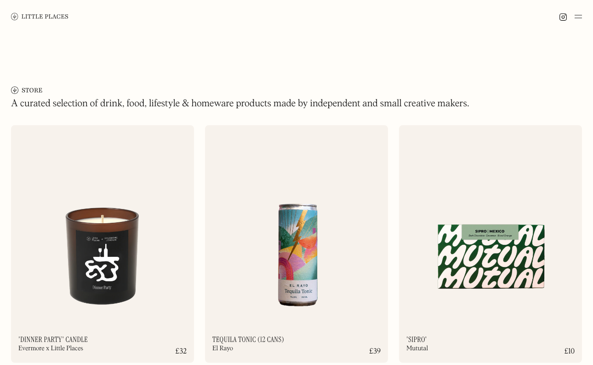 The height and width of the screenshot is (365, 593). I want to click on div: Evermore x Little Places, so click(51, 348).